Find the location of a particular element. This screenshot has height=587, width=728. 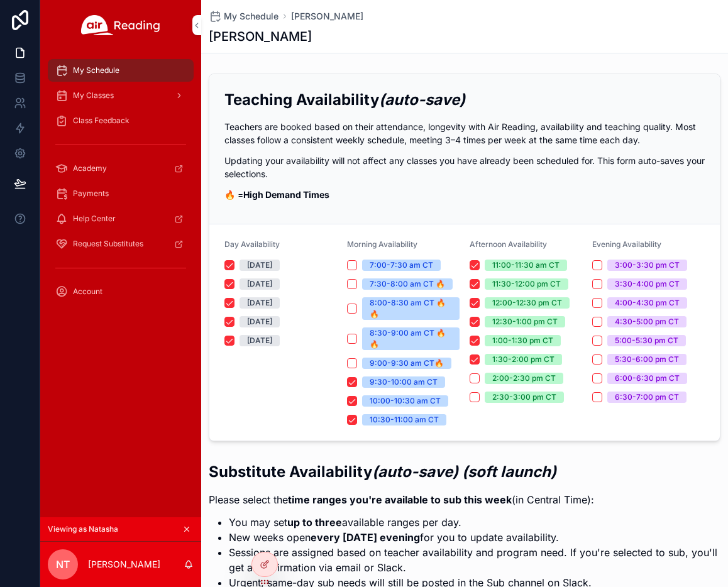

li: You may set available ranges per day. is located at coordinates (474, 522).